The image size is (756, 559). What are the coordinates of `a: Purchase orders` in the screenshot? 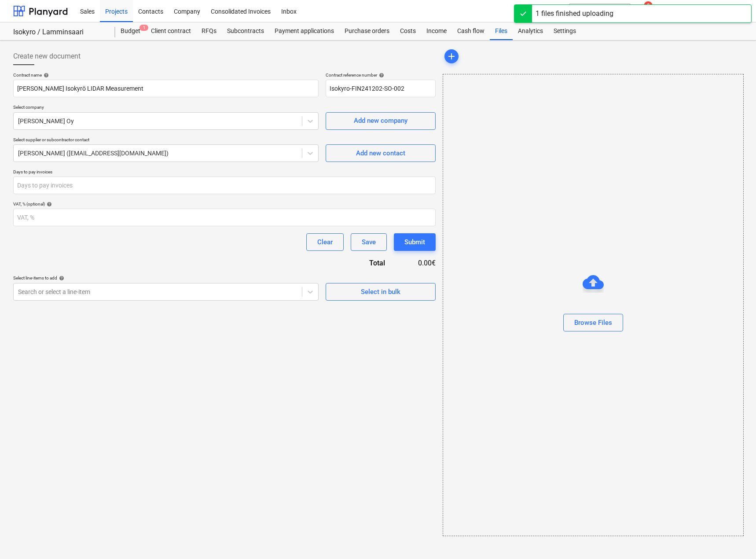 It's located at (367, 31).